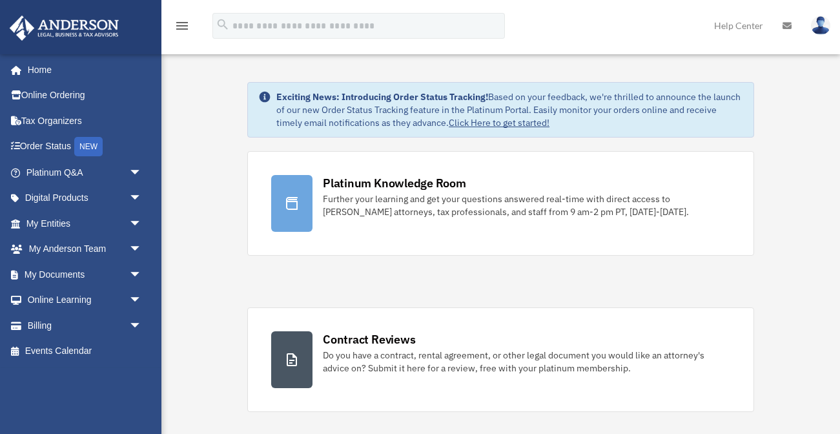 Image resolution: width=840 pixels, height=434 pixels. I want to click on a: Online Ordering, so click(85, 96).